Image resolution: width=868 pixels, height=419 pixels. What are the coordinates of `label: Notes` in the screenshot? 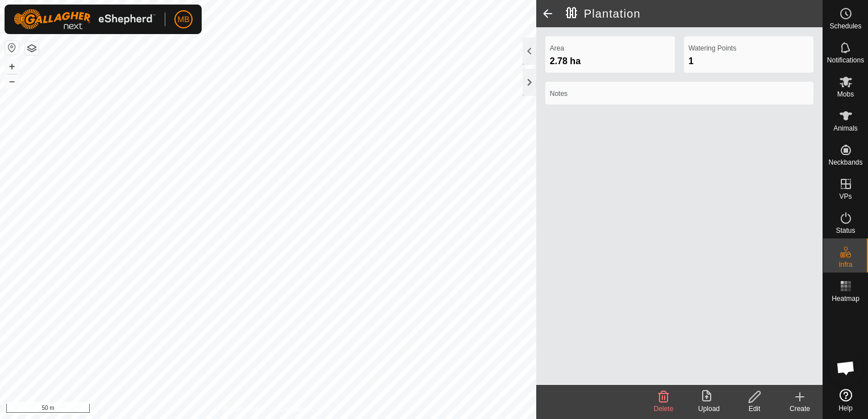 It's located at (679, 93).